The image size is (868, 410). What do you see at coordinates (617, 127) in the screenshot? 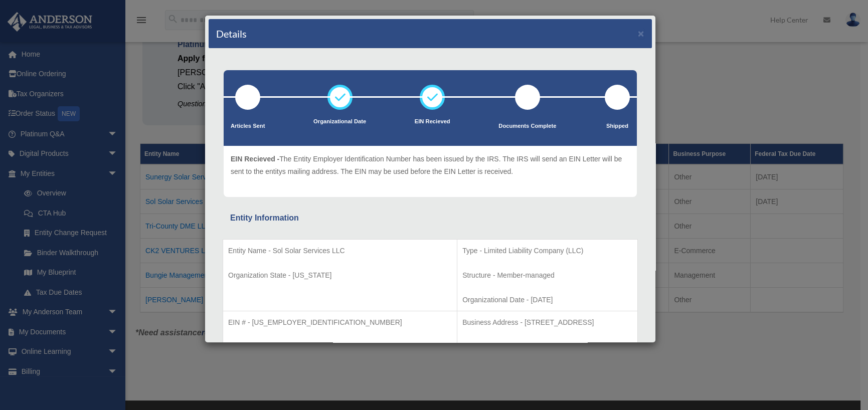
I see `p: Shipped` at bounding box center [617, 127].